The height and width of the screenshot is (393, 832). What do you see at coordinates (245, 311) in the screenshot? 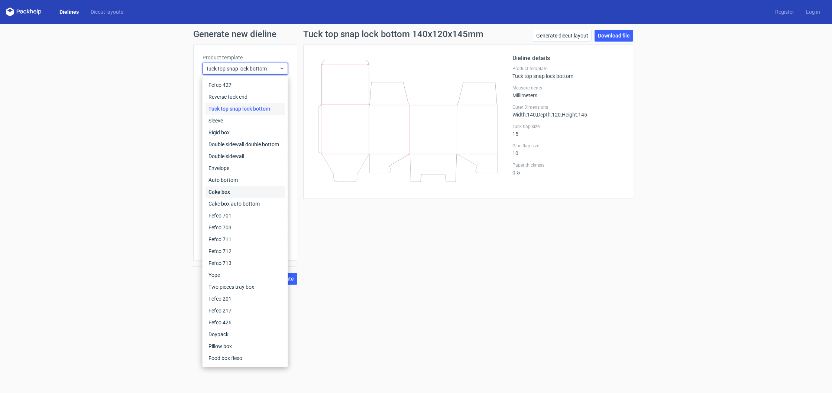
I see `div: Fefco 217` at bounding box center [245, 311].